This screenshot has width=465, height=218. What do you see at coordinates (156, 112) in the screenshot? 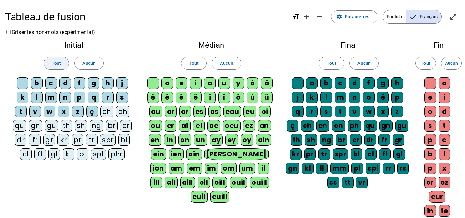
I see `div: au` at bounding box center [156, 112].